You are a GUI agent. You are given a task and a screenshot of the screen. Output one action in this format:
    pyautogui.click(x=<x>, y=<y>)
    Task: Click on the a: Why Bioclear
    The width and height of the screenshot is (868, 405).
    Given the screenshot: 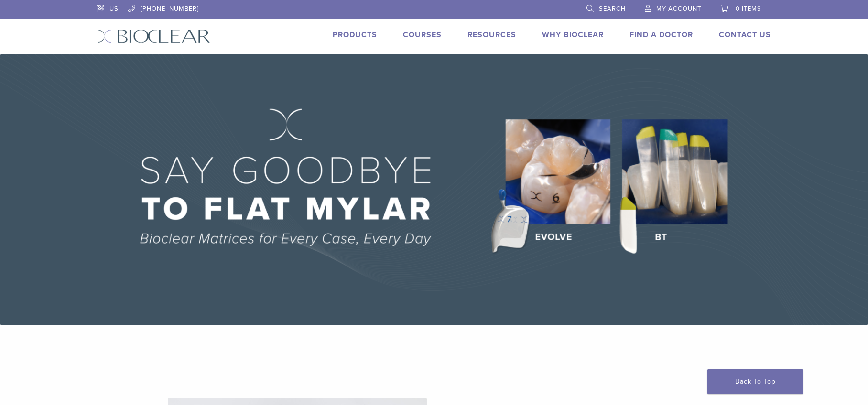 What is the action you would take?
    pyautogui.click(x=573, y=35)
    